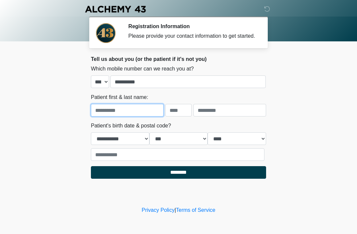 The height and width of the screenshot is (234, 357). Describe the element at coordinates (192, 36) in the screenshot. I see `div: Please provide your contact information to get started.` at that location.